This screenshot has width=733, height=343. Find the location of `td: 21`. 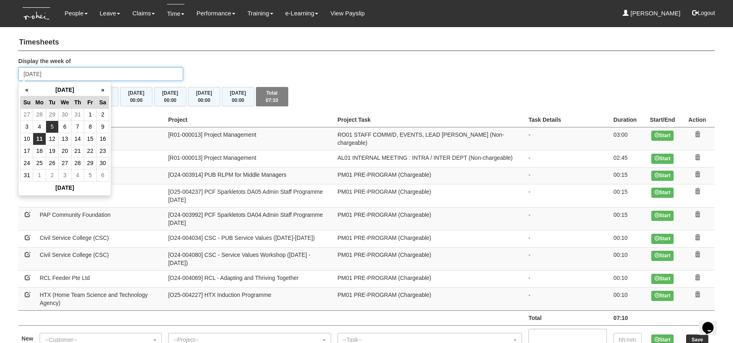

td: 21 is located at coordinates (77, 151).